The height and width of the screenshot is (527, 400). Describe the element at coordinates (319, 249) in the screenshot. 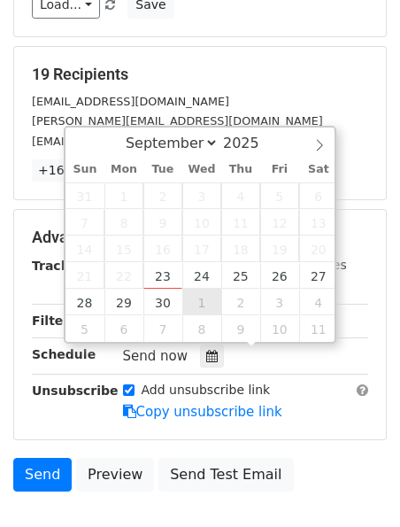

I see `span: September 20, 2025` at that location.